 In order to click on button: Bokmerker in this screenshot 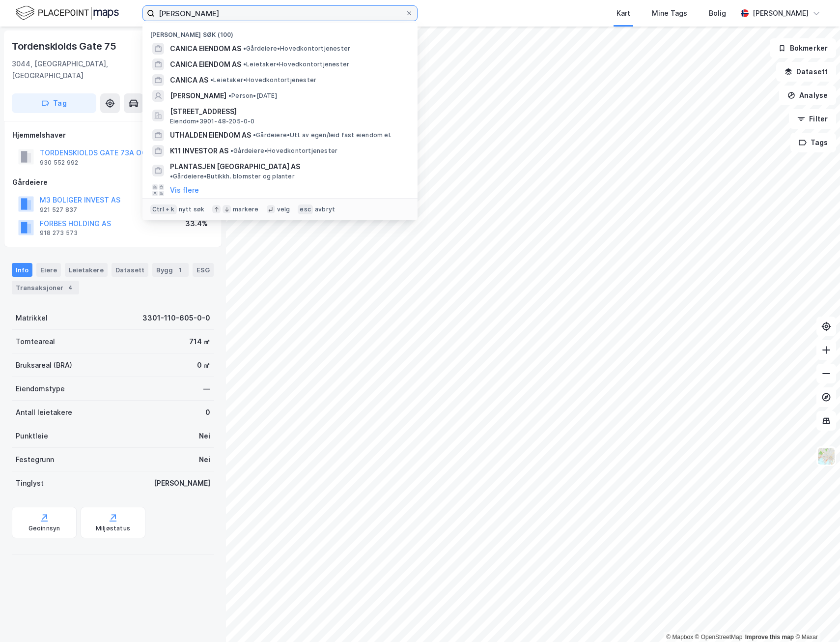, I will do `click(803, 48)`.